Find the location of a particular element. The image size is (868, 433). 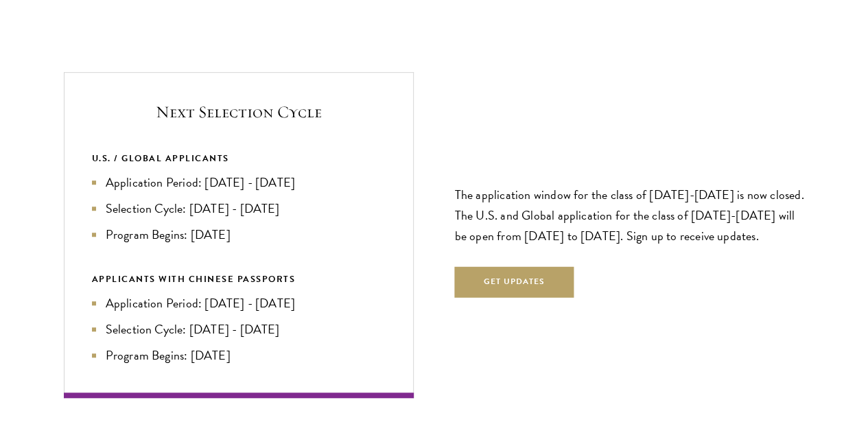

div: U.S. / GLOBAL APPLICANTS is located at coordinates (239, 159).